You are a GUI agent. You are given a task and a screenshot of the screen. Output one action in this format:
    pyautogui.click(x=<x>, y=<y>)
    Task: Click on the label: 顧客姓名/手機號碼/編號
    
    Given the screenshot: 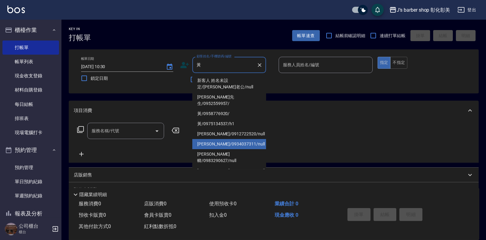 What is the action you would take?
    pyautogui.click(x=214, y=56)
    